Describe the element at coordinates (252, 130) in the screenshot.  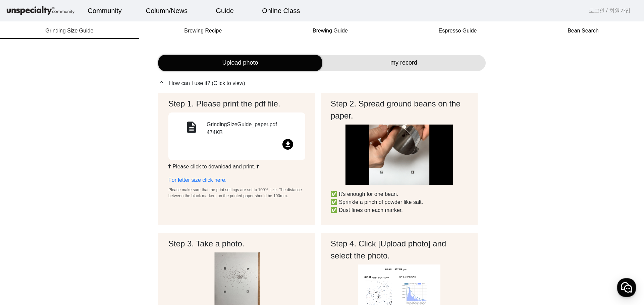
I see `div: GrindingSizeGuide_paper.pdf 474KB` at that location.